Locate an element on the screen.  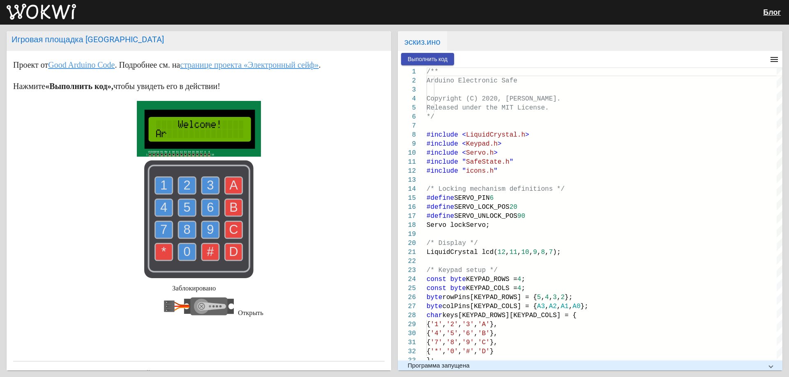
span: '1' is located at coordinates (436, 325).